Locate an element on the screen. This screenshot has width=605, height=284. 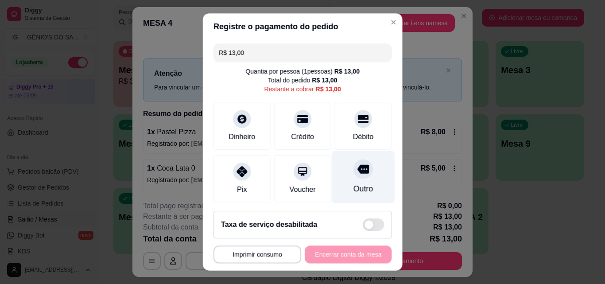
button: Imprimir consumo is located at coordinates (257, 254).